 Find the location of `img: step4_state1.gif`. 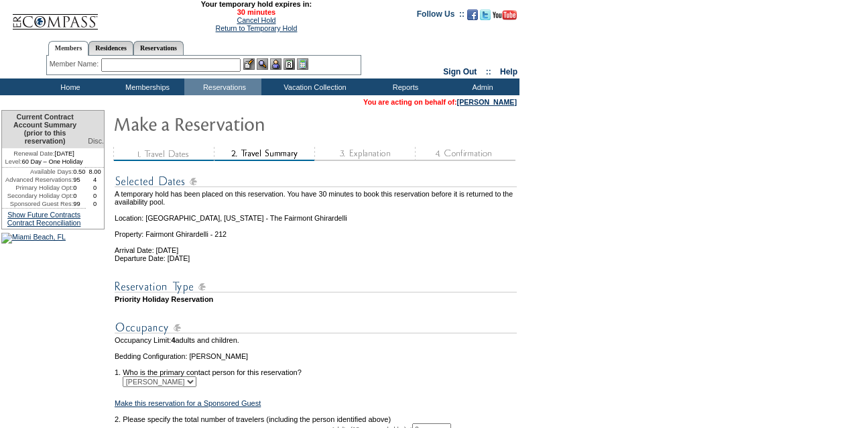

img: step4_state1.gif is located at coordinates (465, 153).